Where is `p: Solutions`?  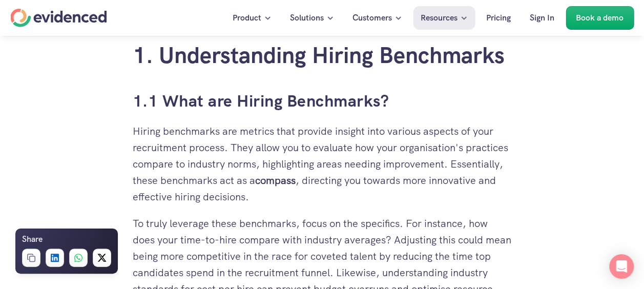
p: Solutions is located at coordinates (307, 18).